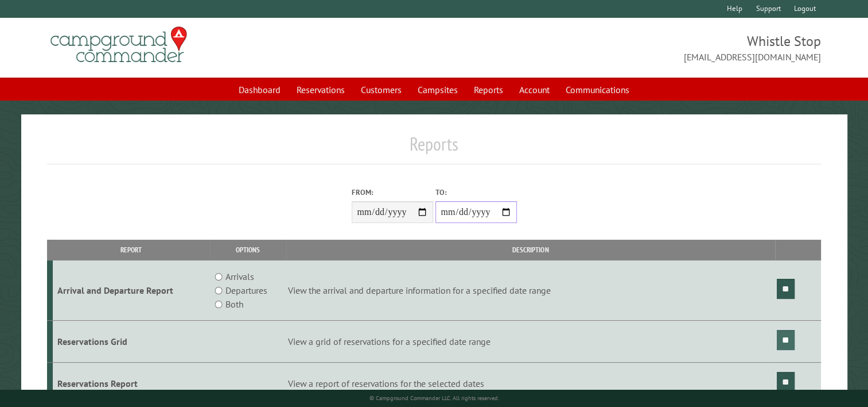 This screenshot has width=868, height=407. Describe the element at coordinates (488, 90) in the screenshot. I see `a: Reports` at that location.